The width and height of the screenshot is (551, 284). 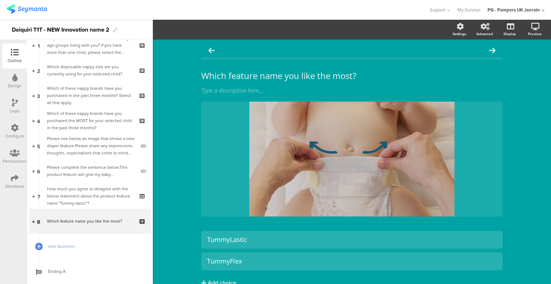 What do you see at coordinates (437, 10) in the screenshot?
I see `span: Support` at bounding box center [437, 10].